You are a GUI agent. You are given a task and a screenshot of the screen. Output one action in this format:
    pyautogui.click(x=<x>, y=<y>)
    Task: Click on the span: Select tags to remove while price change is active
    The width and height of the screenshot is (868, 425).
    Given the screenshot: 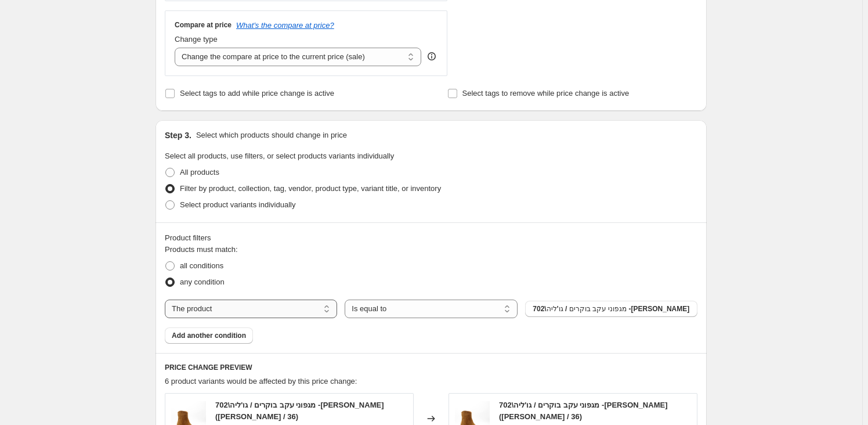 What is the action you would take?
    pyautogui.click(x=546, y=93)
    